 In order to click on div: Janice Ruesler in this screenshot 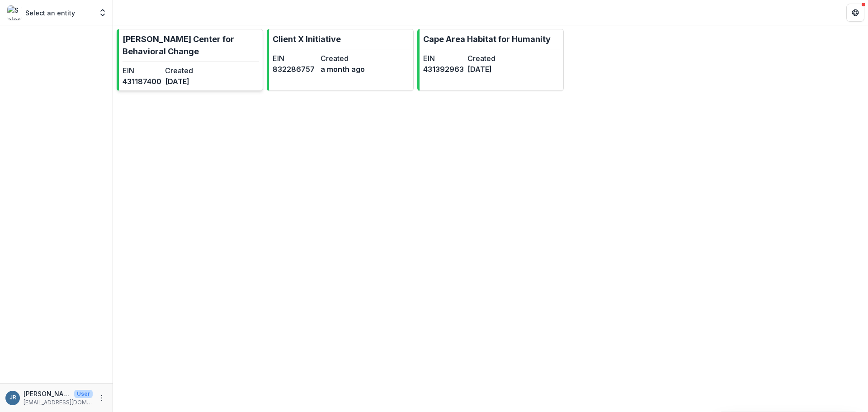, I will do `click(12, 397)`.